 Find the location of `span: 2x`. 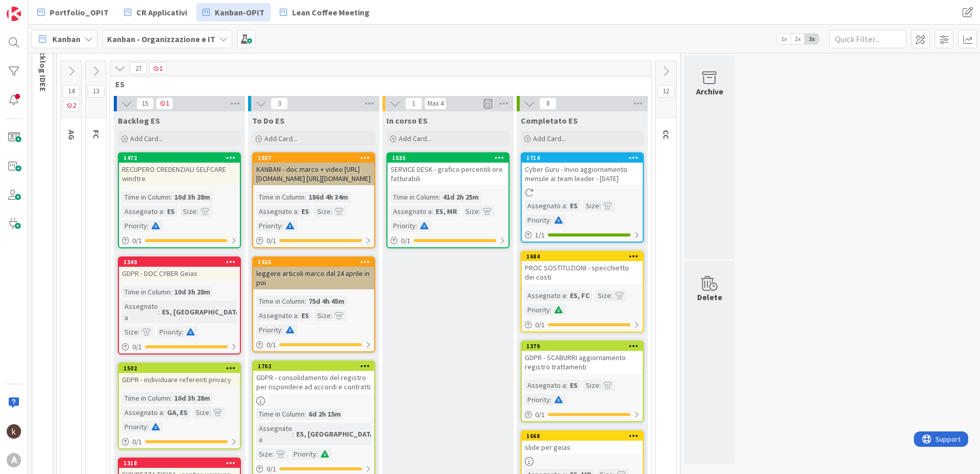

span: 2x is located at coordinates (797, 39).